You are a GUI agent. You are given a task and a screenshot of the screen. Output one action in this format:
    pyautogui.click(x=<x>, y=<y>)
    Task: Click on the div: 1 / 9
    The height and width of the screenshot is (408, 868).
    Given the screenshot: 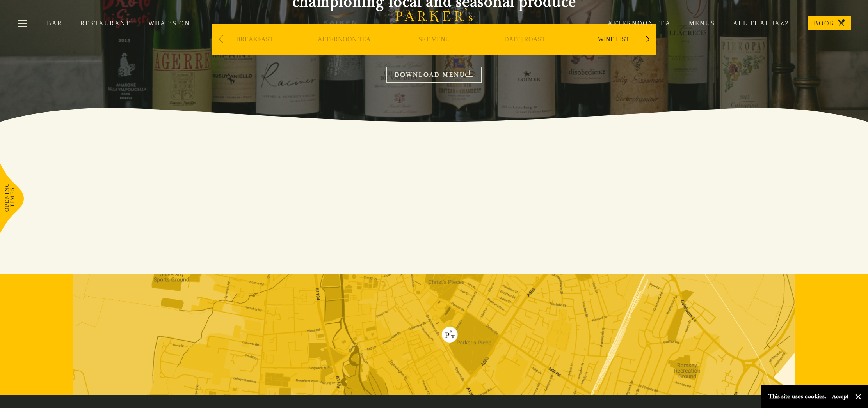 What is the action you would take?
    pyautogui.click(x=255, y=51)
    